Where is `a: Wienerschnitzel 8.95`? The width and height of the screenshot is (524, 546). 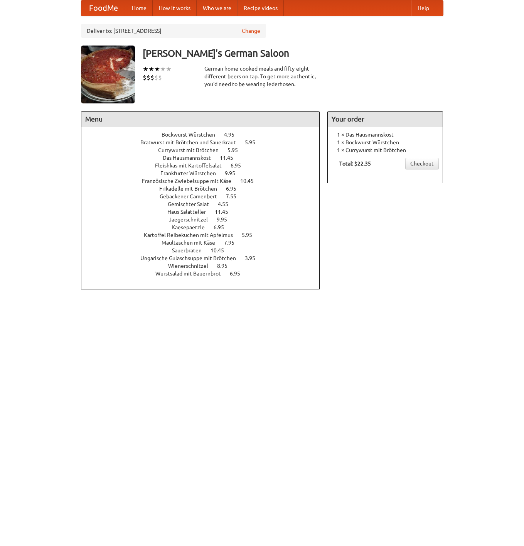 a: Wienerschnitzel 8.95 is located at coordinates (205, 266).